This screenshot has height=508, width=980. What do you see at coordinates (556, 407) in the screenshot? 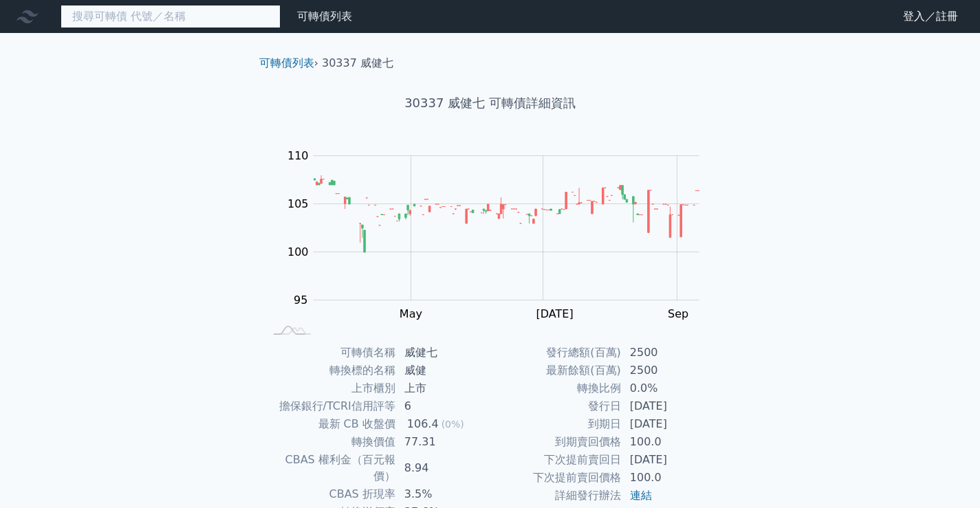
I see `td: 發行日` at bounding box center [556, 407].